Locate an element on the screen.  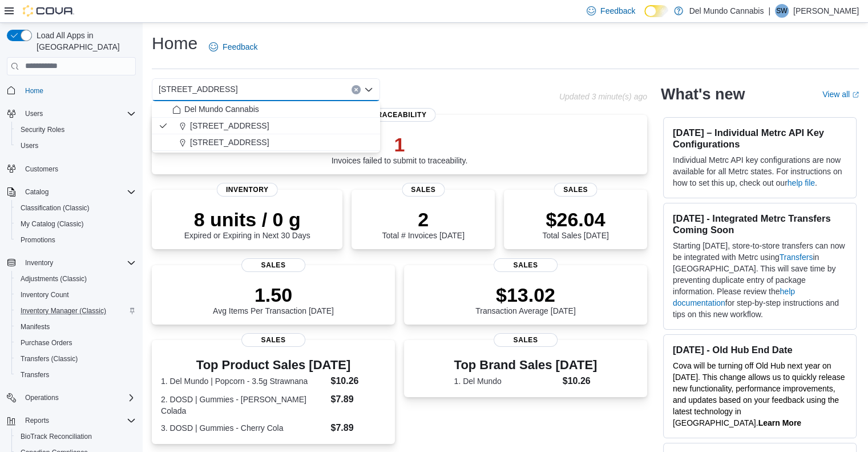
dd: $10.26 is located at coordinates (357, 381).